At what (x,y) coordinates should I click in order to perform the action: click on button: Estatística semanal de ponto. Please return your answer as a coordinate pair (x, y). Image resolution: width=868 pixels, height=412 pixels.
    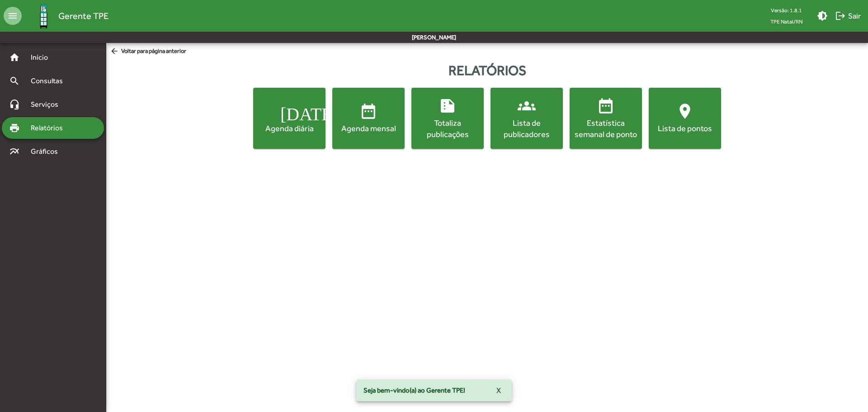
    Looking at the image, I should click on (606, 118).